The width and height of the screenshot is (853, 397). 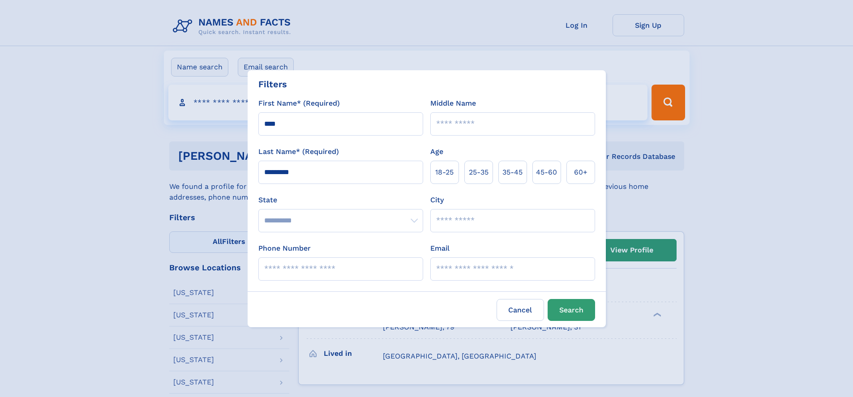 What do you see at coordinates (512, 172) in the screenshot?
I see `span: 35‑45` at bounding box center [512, 172].